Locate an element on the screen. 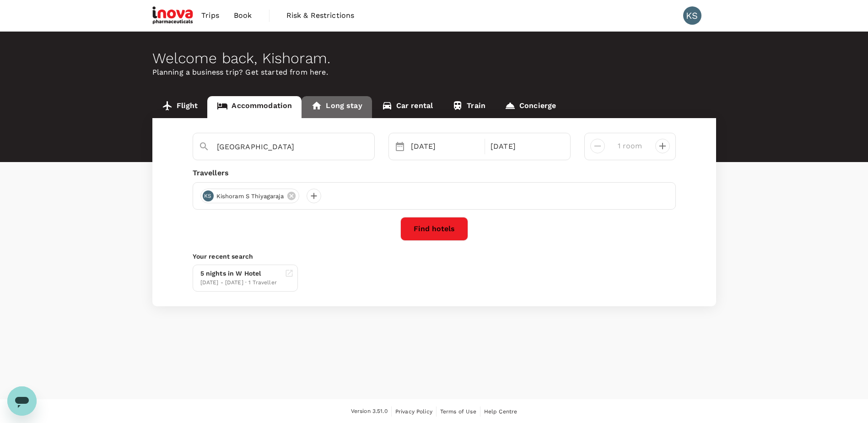 This screenshot has width=868, height=423. div: KSKishoram S Thiyagaraja is located at coordinates (250, 196).